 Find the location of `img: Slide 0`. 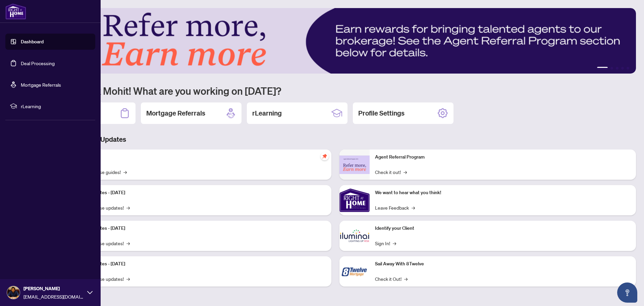

img: Slide 0 is located at coordinates (336, 41).